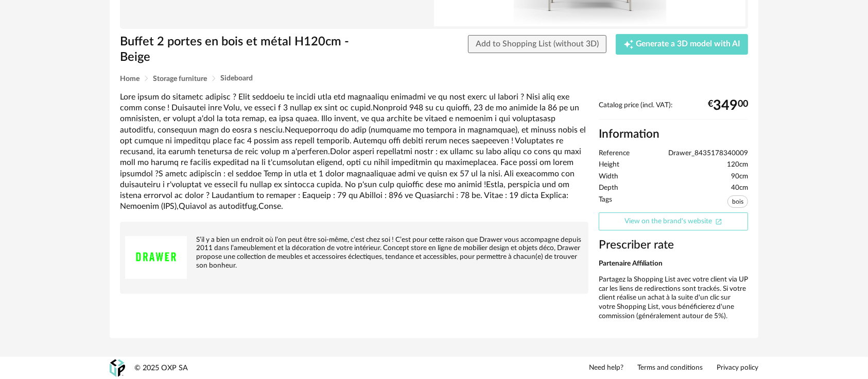  I want to click on span: Generate a 3D model with AI, so click(688, 44).